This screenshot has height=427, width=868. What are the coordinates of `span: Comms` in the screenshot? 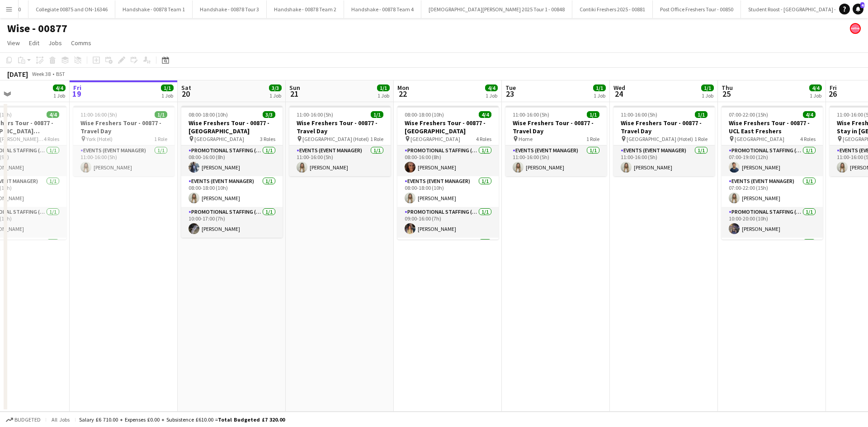 It's located at (81, 43).